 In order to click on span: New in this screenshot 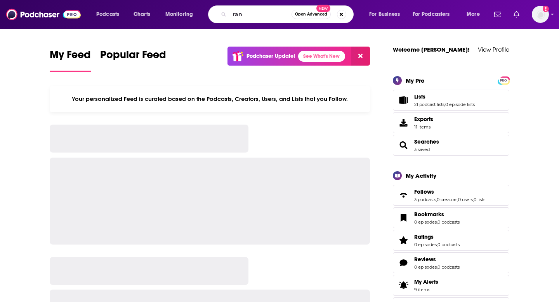, I will do `click(324, 8)`.